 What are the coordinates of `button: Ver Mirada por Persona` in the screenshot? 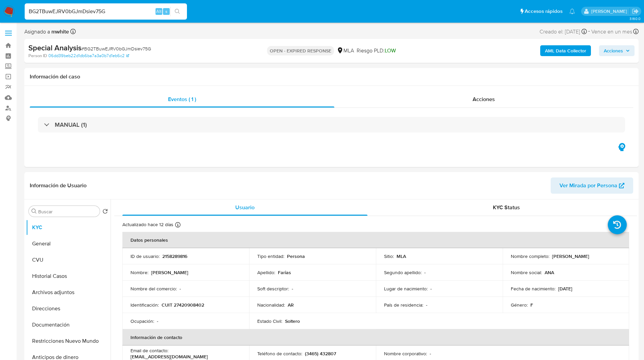 It's located at (592, 186).